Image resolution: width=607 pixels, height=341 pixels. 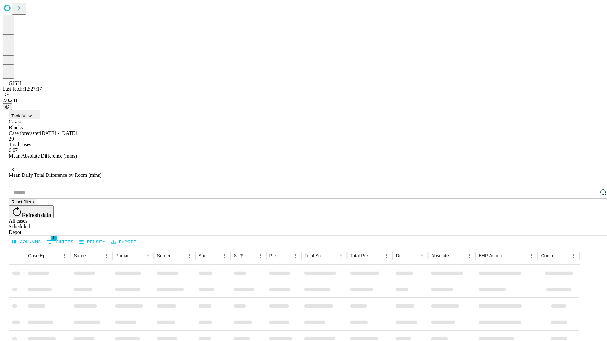 What do you see at coordinates (21, 116) in the screenshot?
I see `span: Table View` at bounding box center [21, 116].